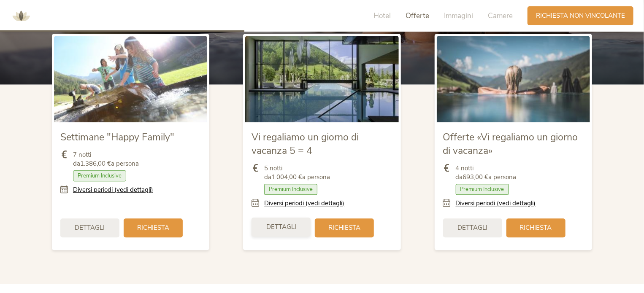 Image resolution: width=644 pixels, height=293 pixels. Describe the element at coordinates (580, 16) in the screenshot. I see `span: Richiesta non vincolante` at that location.